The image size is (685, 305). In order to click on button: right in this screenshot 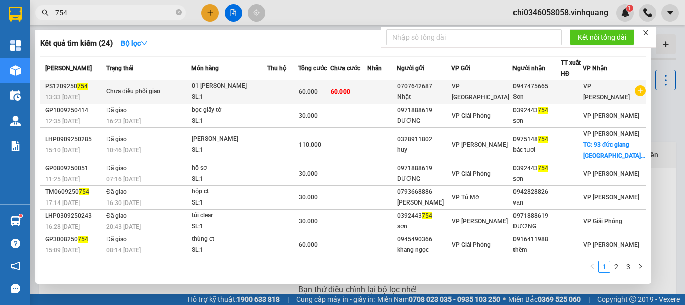, I will do `click(641, 266)`.